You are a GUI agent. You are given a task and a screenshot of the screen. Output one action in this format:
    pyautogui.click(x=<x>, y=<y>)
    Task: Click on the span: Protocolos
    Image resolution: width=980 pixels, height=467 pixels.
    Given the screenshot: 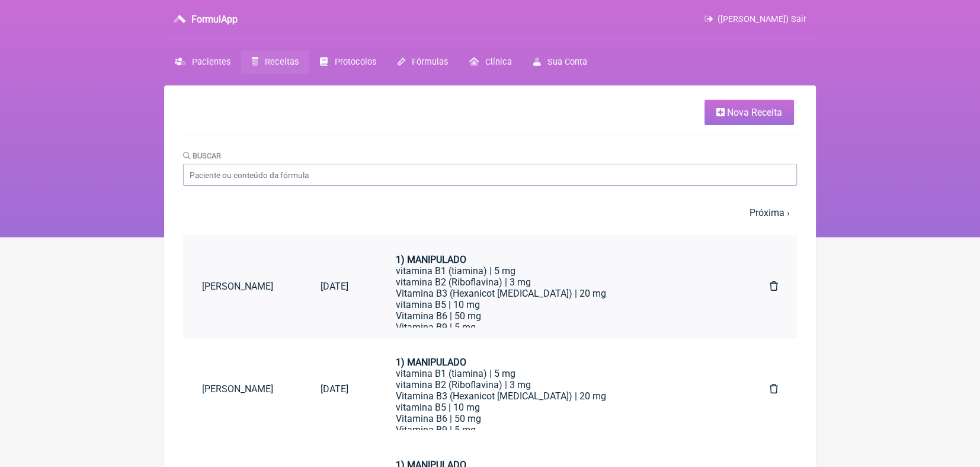 What is the action you would take?
    pyautogui.click(x=355, y=62)
    